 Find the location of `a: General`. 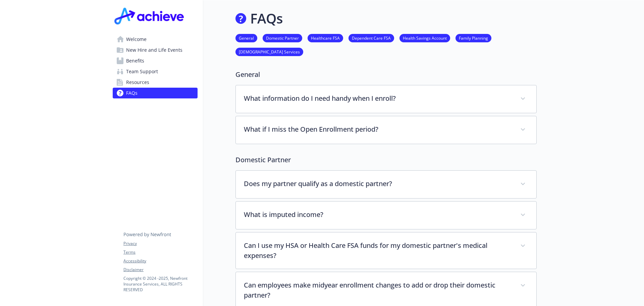

a: General is located at coordinates (246, 38).